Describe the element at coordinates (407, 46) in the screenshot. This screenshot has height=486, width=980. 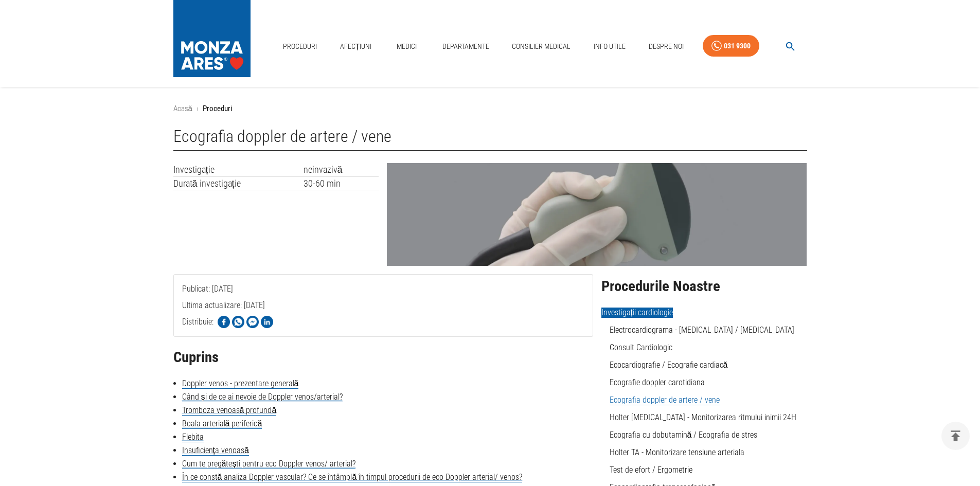
I see `a: Medici` at that location.